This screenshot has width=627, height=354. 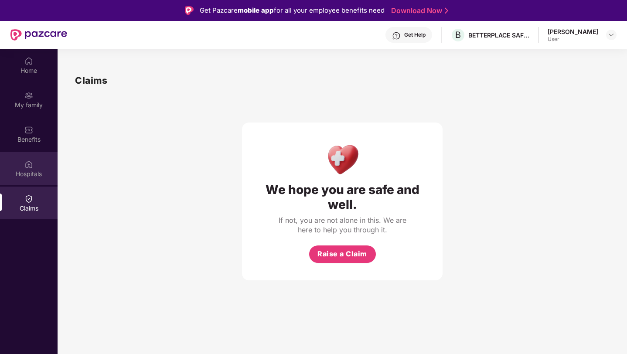 I want to click on img: svg+xml;base64,PHN2ZyBpZD0iSG9zcGl0YWxzIiB4bWxucz0iaHR0cDovL3d3dy53My5vcmcvMjAwMC9zdmciIHdpZHRoPS..., so click(x=29, y=164).